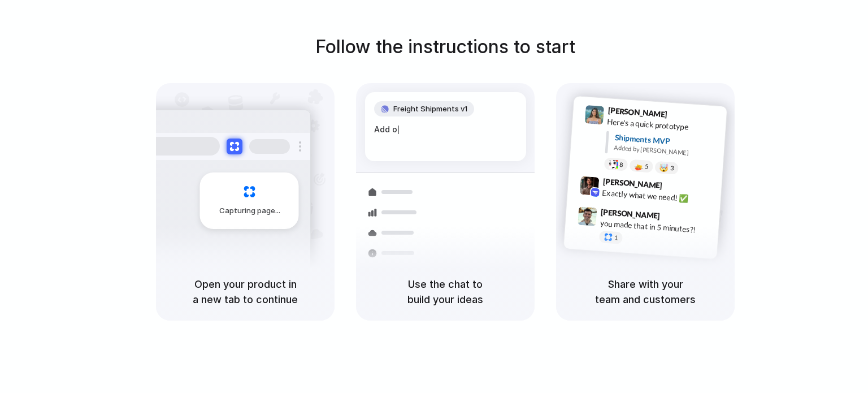  Describe the element at coordinates (683, 116) in the screenshot. I see `span: 9:41 AM` at that location.